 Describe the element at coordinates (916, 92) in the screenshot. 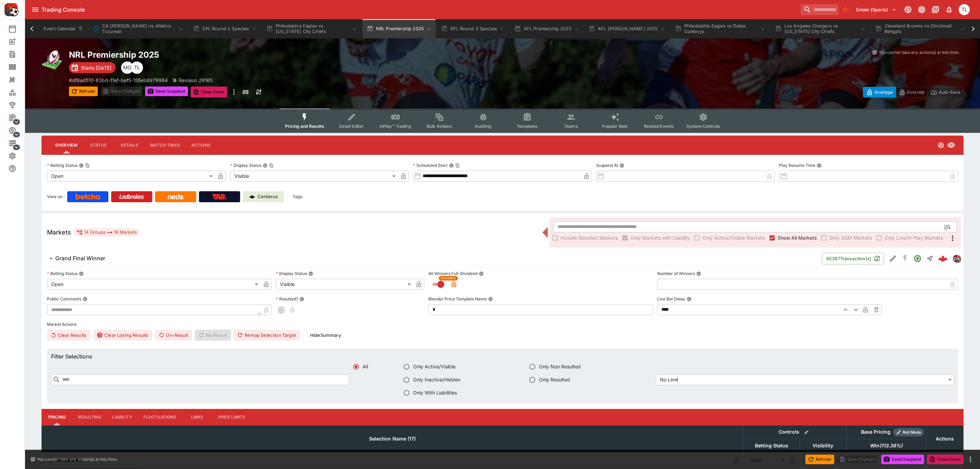

I see `p: Override` at that location.